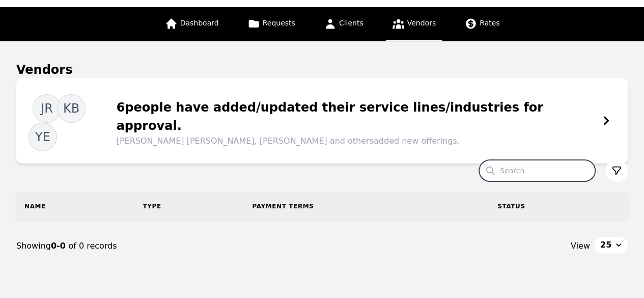  What do you see at coordinates (44, 70) in the screenshot?
I see `h1: Vendors` at bounding box center [44, 70].